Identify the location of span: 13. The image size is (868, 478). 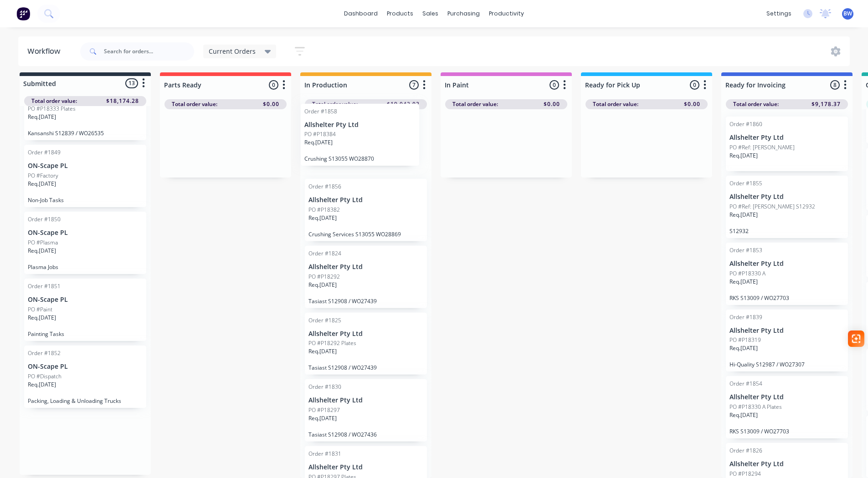
(132, 83).